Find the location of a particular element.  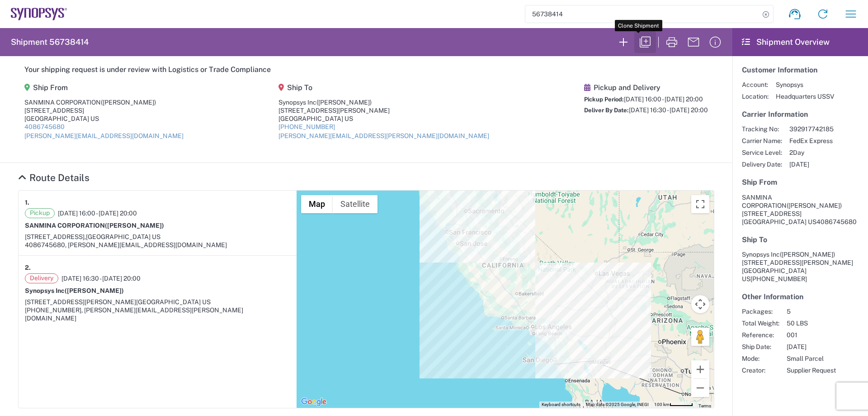

span: Account: is located at coordinates (756, 84).